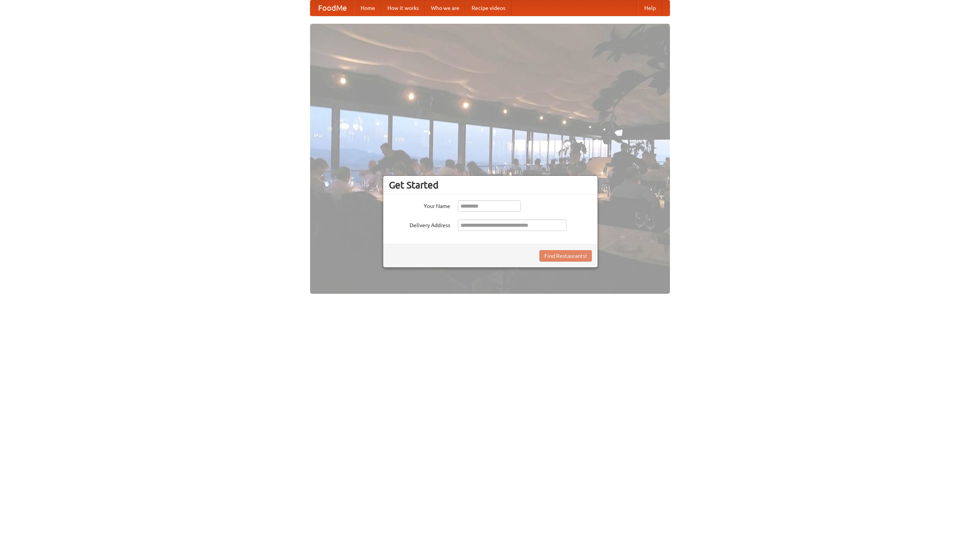 Image resolution: width=980 pixels, height=542 pixels. What do you see at coordinates (565, 256) in the screenshot?
I see `button: Find Restaurants!` at bounding box center [565, 256].